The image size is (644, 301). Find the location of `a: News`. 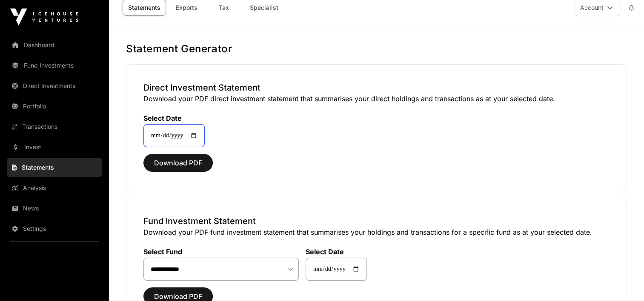

a: News is located at coordinates (55, 208).